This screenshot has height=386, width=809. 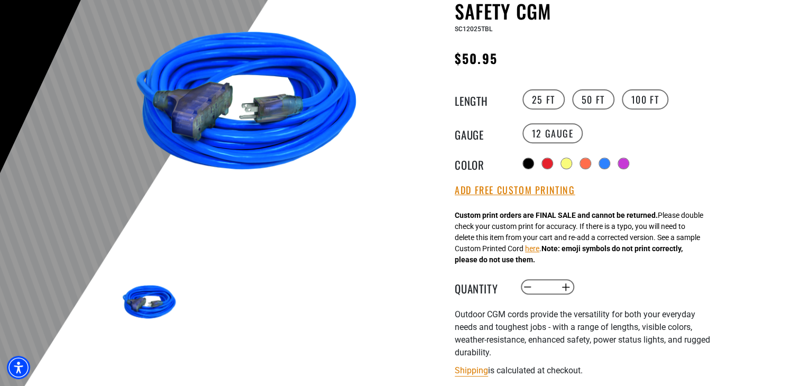 What do you see at coordinates (579, 237) in the screenshot?
I see `div: Please double check your custom print for accuracy. If there is a typo, you will need to delete t...` at bounding box center [579, 237].